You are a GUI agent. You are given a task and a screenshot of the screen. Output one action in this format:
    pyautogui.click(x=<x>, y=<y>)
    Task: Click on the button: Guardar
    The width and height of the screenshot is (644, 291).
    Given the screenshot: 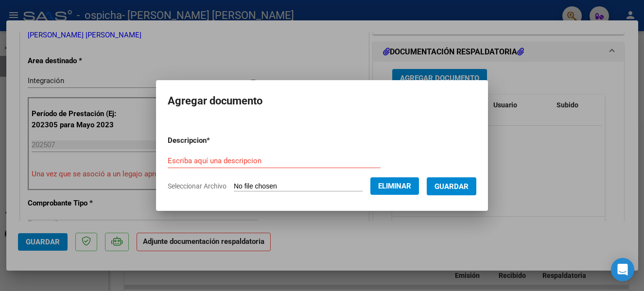 What is the action you would take?
    pyautogui.click(x=451, y=186)
    